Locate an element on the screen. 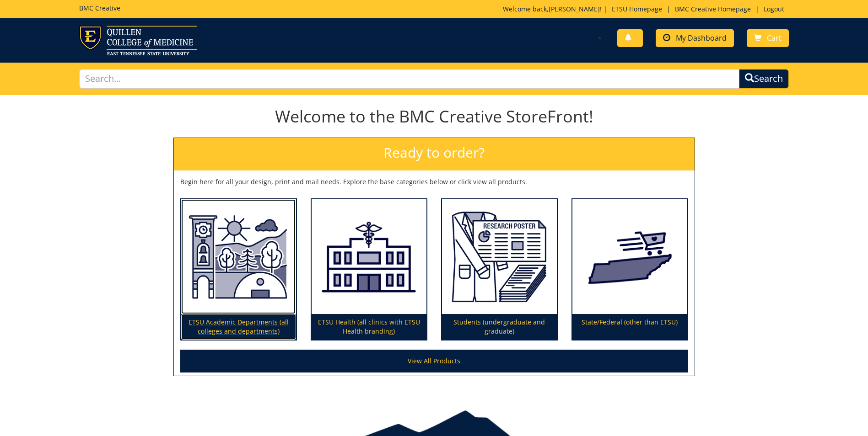 The height and width of the screenshot is (436, 868). a: ETSU Health (all clinics with ETSU Health branding) is located at coordinates (369, 269).